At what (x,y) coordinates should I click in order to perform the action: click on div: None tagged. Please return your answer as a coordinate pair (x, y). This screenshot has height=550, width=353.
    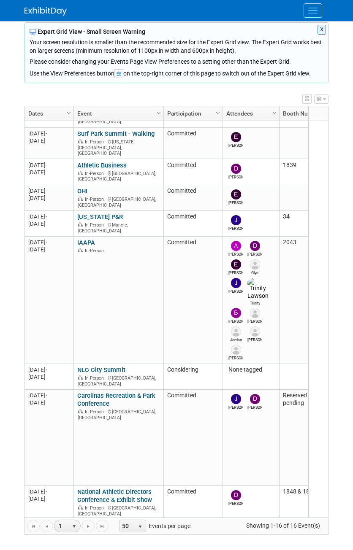
    Looking at the image, I should click on (251, 370).